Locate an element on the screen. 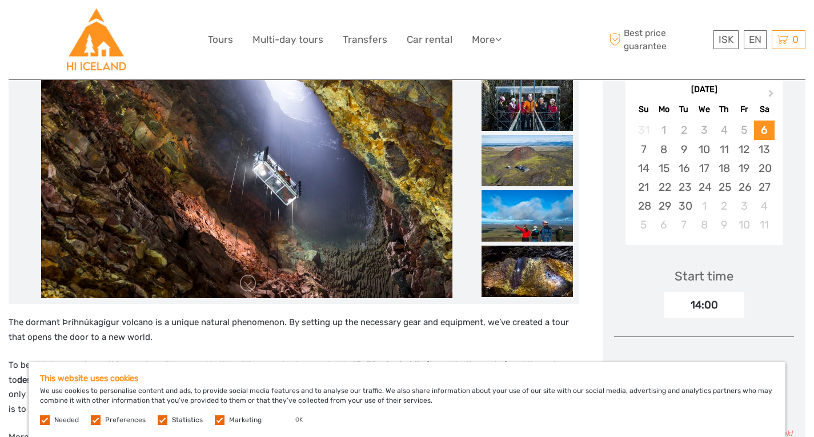 This screenshot has width=814, height=437. div: Choose Monday, September 15th, 2025 is located at coordinates (664, 168).